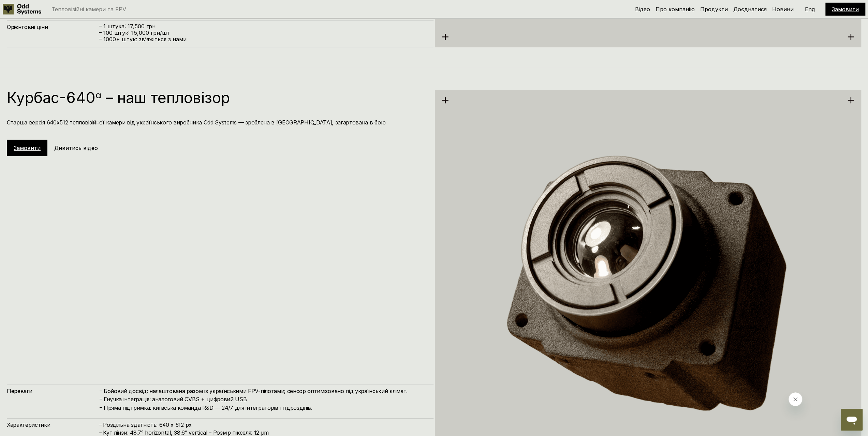 The height and width of the screenshot is (436, 868). What do you see at coordinates (53, 391) in the screenshot?
I see `h4: Переваги` at bounding box center [53, 391].